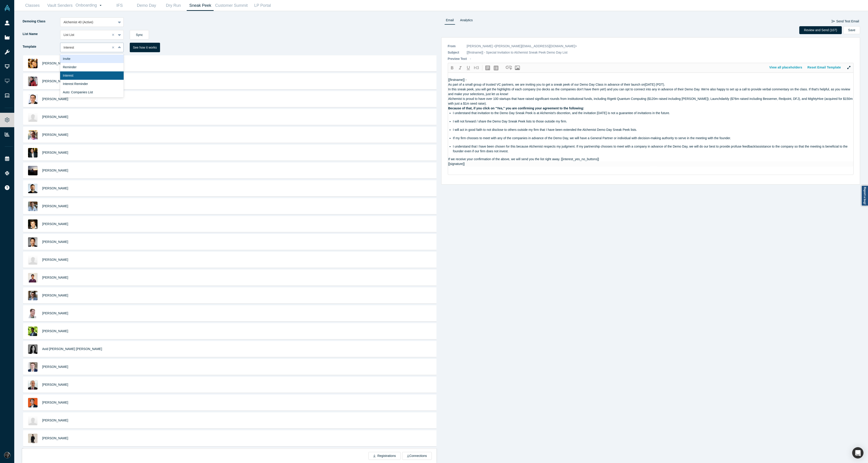 The width and height of the screenshot is (868, 463). I want to click on div: Reminder, so click(92, 67).